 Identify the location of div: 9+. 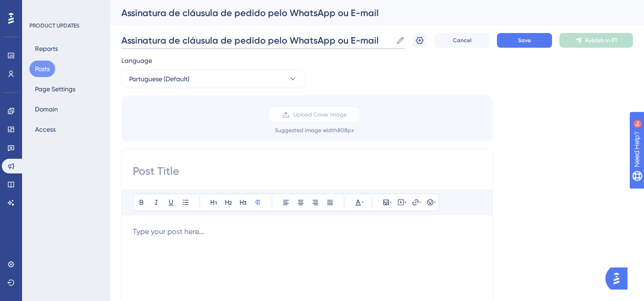
(66, 9).